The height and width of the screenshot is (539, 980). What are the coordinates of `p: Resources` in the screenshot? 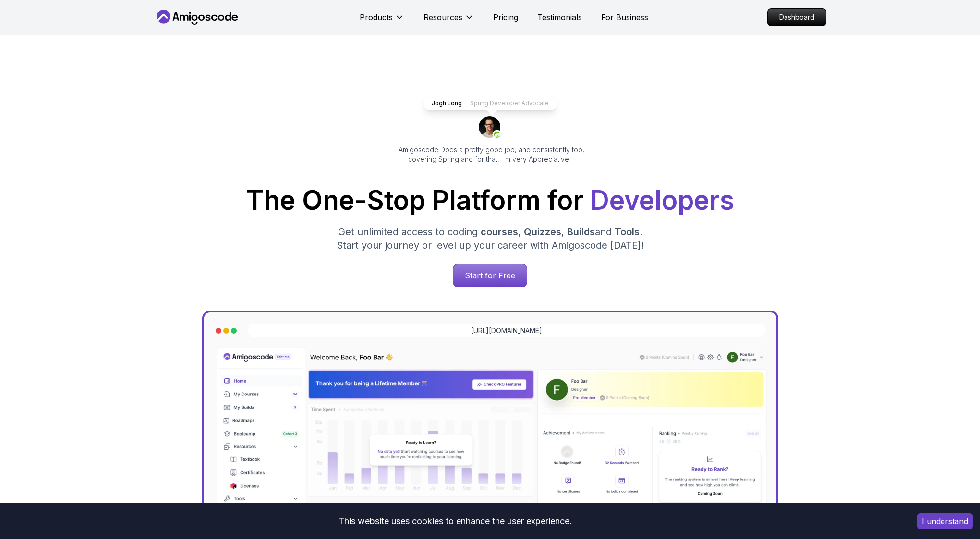 It's located at (442, 18).